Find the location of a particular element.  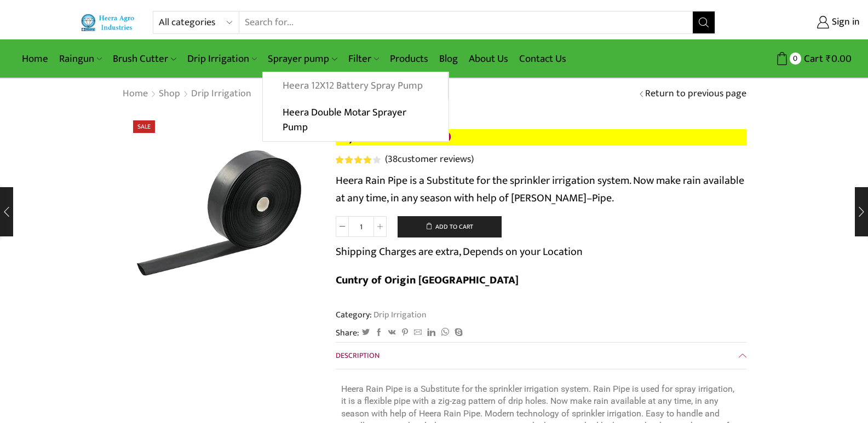

a: Blog is located at coordinates (449, 58).